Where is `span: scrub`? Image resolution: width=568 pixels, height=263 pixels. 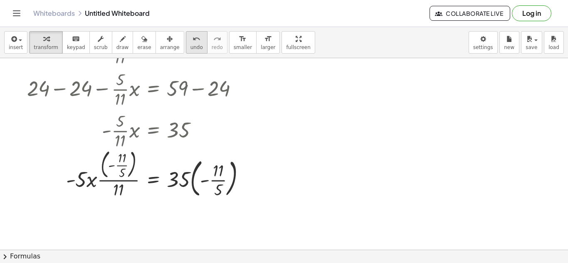 span: scrub is located at coordinates (101, 47).